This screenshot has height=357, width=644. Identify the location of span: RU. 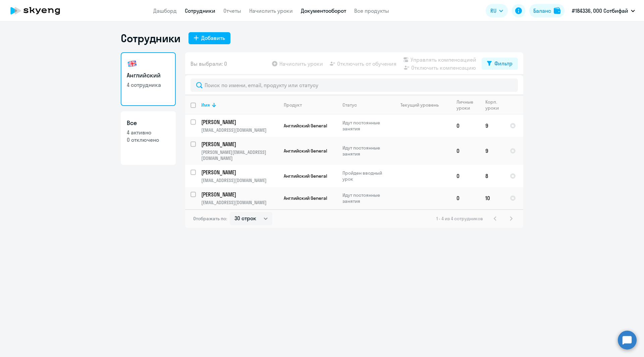
(493, 11).